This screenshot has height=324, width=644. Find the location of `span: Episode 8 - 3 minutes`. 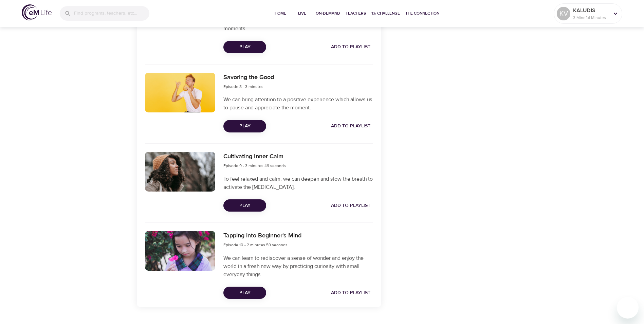

span: Episode 8 - 3 minutes is located at coordinates (243, 87).